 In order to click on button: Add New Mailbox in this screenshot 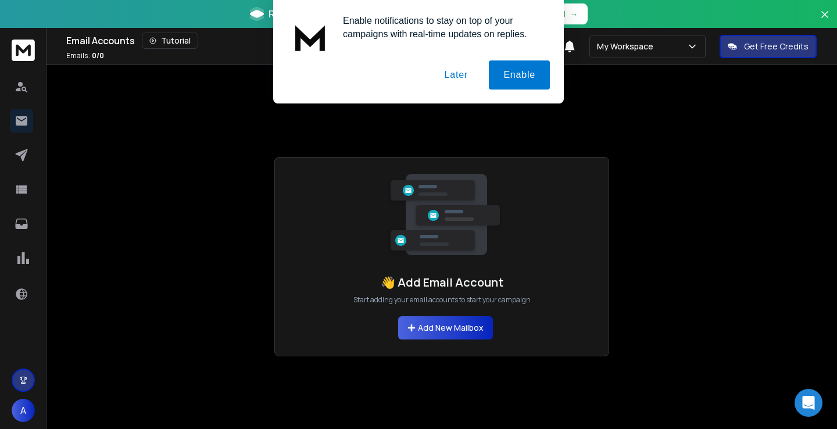, I will do `click(445, 328)`.